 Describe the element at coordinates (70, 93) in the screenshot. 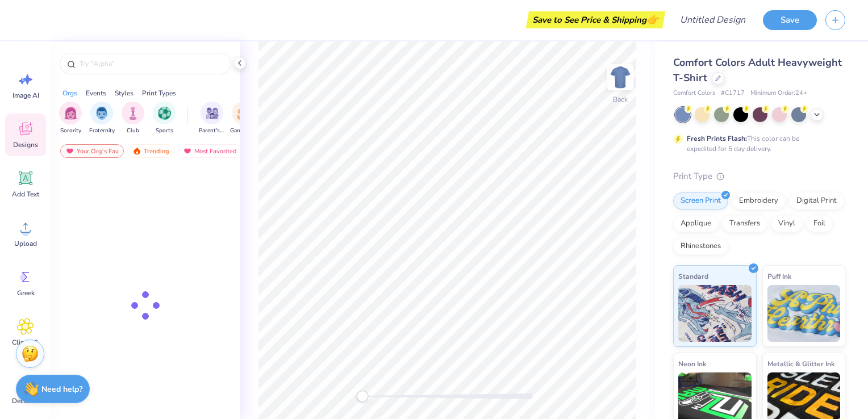

I see `div: Orgs` at that location.